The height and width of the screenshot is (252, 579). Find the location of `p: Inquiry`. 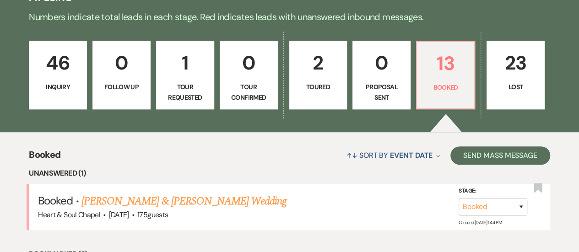

p: Inquiry is located at coordinates (58, 87).